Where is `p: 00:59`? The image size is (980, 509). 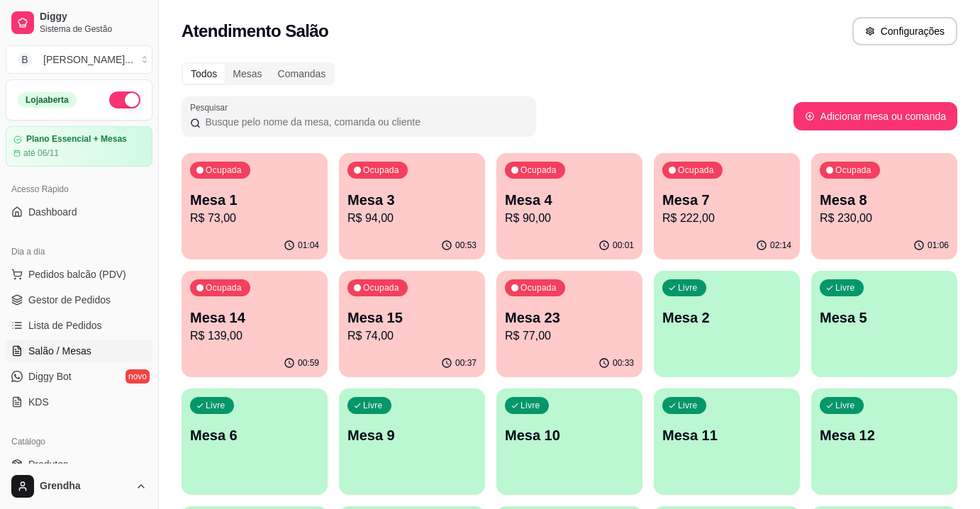
p: 00:59 is located at coordinates (308, 363).